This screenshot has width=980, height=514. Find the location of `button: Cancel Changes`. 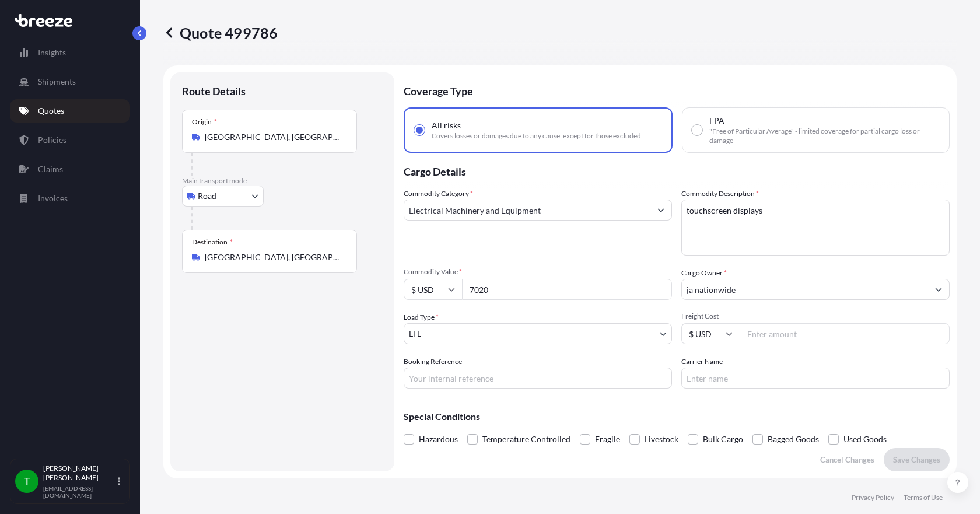

button: Cancel Changes is located at coordinates (847, 460).